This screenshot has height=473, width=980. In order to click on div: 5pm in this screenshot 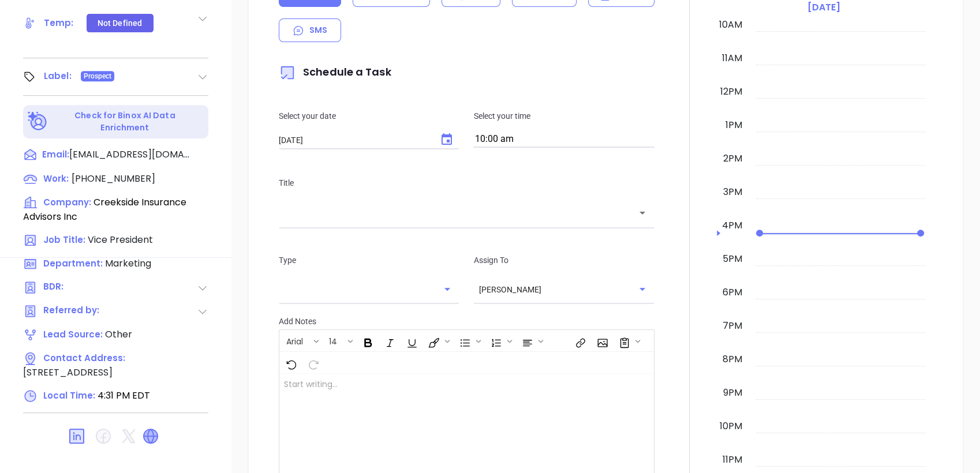, I will do `click(733, 259)`.